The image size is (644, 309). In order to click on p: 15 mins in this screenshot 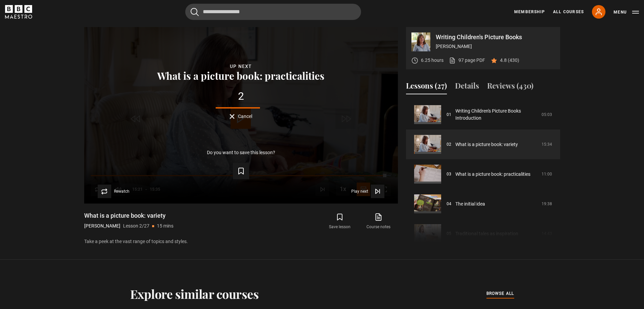, I will do `click(165, 226)`.